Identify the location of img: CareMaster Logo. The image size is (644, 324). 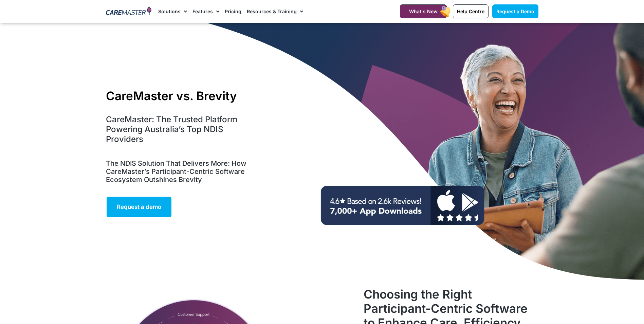
(129, 12).